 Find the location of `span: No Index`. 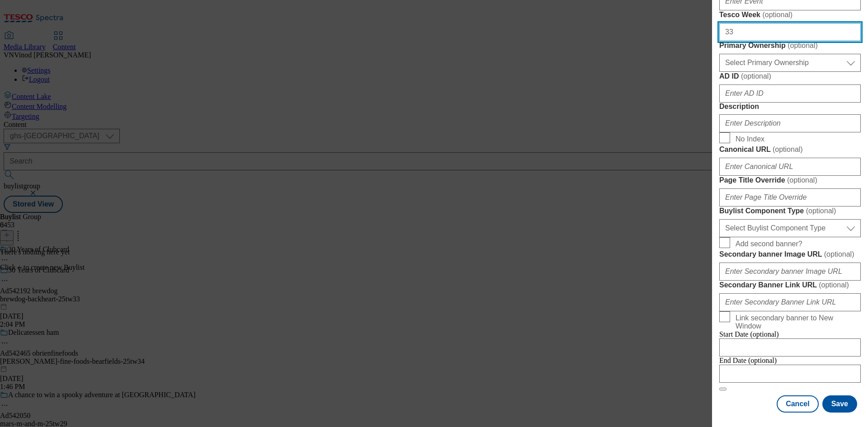

span: No Index is located at coordinates (750, 140).